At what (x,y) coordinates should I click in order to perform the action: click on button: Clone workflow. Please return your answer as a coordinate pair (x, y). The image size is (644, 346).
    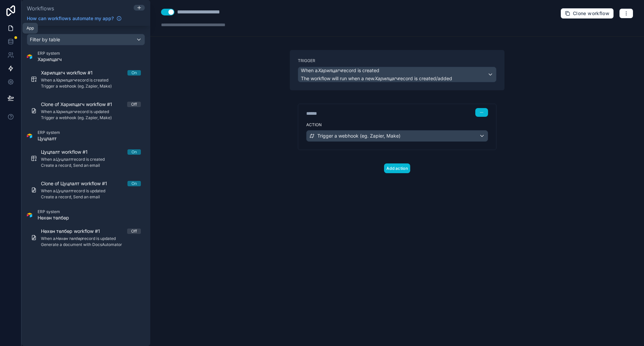
    Looking at the image, I should click on (587, 13).